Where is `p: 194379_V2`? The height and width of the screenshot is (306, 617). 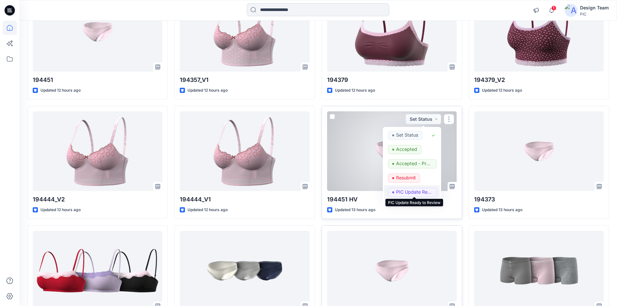 p: 194379_V2 is located at coordinates (539, 80).